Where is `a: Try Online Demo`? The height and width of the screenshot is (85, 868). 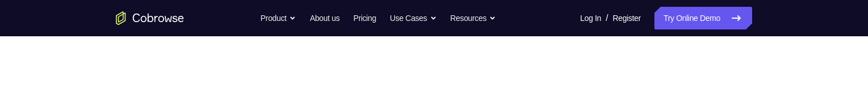
a: Try Online Demo is located at coordinates (703, 18).